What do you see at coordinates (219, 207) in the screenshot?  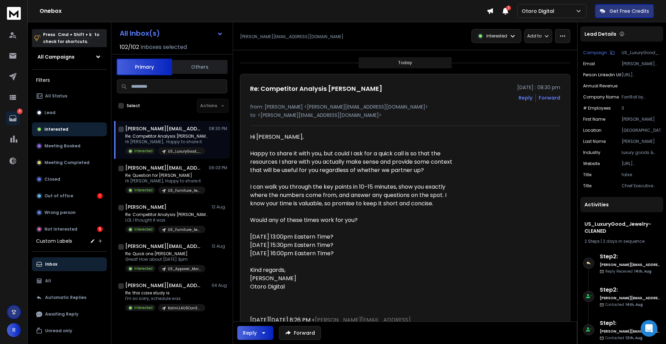 I see `p: 12 Aug` at bounding box center [219, 207].